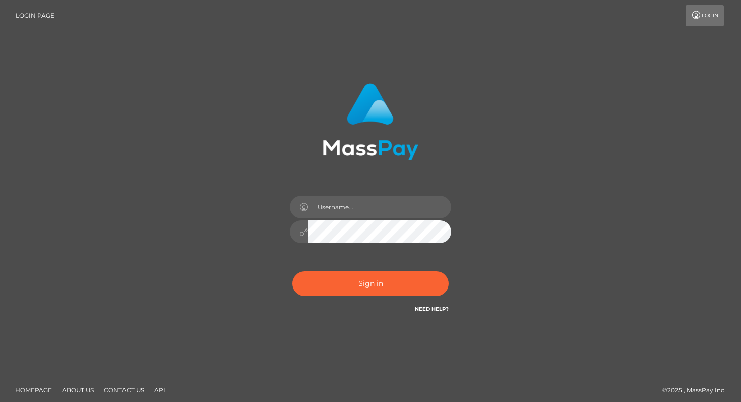 This screenshot has width=741, height=402. Describe the element at coordinates (78, 389) in the screenshot. I see `a: About Us` at that location.